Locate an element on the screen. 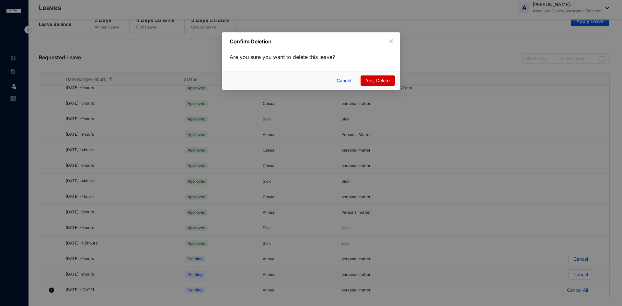  button: Yes, Delete is located at coordinates (377, 81).